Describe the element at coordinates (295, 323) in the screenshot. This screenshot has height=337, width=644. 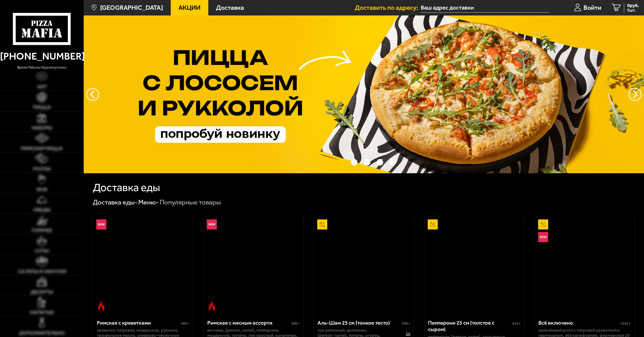
I see `span: 400 г` at that location.